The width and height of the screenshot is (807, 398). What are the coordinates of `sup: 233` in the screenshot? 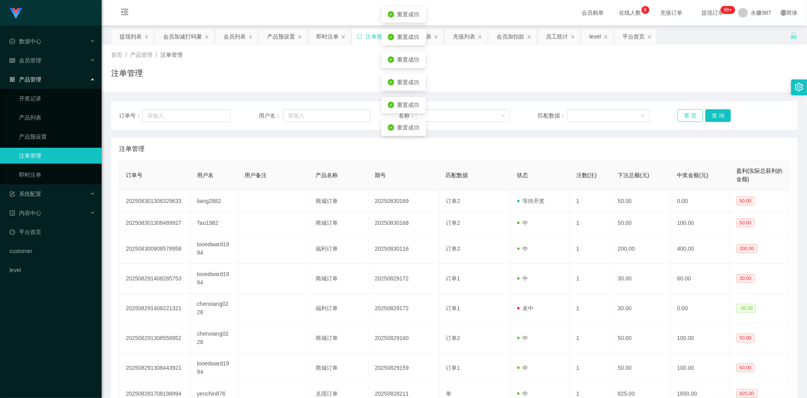 It's located at (728, 10).